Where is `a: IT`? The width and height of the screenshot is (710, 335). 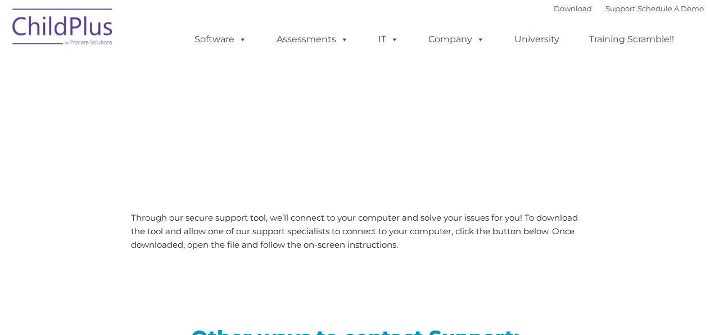
a: IT is located at coordinates (389, 39).